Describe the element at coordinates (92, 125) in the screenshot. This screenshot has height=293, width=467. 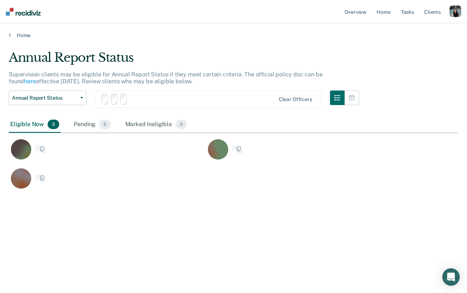
I see `div: Pending0` at that location.